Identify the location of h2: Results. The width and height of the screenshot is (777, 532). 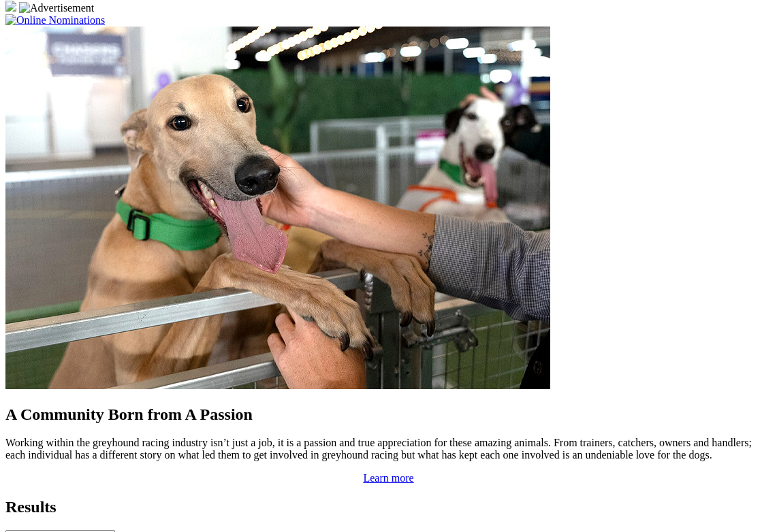
(388, 506).